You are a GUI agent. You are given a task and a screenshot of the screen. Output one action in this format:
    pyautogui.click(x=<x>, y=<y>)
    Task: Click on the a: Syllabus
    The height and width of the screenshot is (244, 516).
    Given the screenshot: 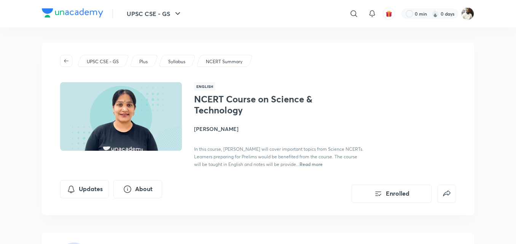 What is the action you would take?
    pyautogui.click(x=177, y=62)
    